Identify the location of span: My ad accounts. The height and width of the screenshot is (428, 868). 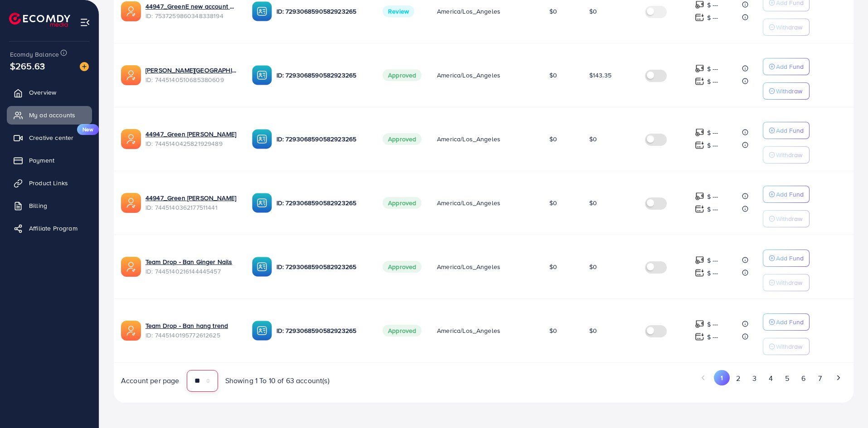
(52, 115).